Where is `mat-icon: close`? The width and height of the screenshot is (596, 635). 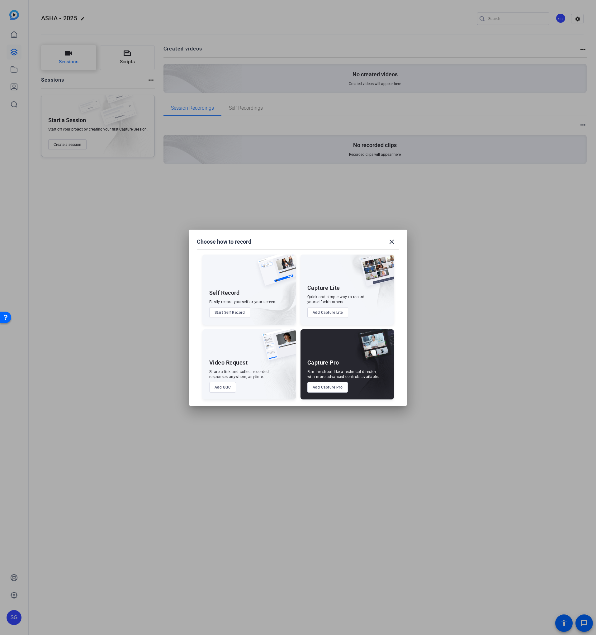 mat-icon: close is located at coordinates (392, 242).